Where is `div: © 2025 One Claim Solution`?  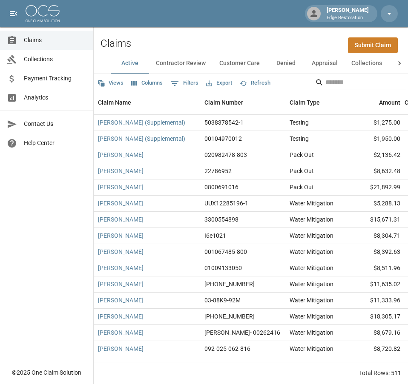
div: © 2025 One Claim Solution is located at coordinates (46, 373).